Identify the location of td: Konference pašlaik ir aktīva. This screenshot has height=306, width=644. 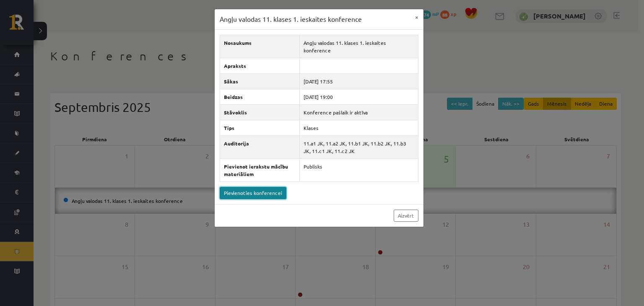
(359, 112).